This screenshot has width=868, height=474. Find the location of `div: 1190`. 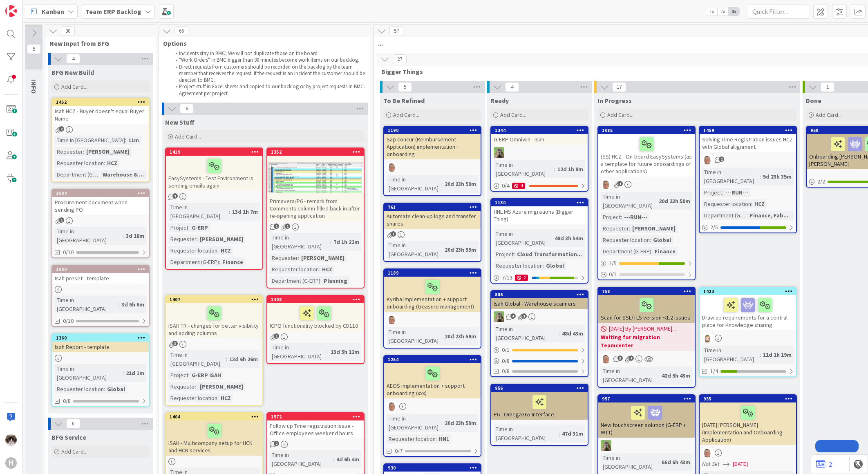

div: 1190 is located at coordinates (434, 131).